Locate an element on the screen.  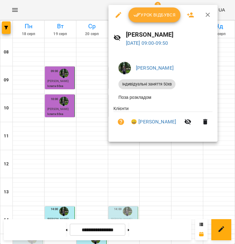
span: Урок відбувся is located at coordinates (154, 15).